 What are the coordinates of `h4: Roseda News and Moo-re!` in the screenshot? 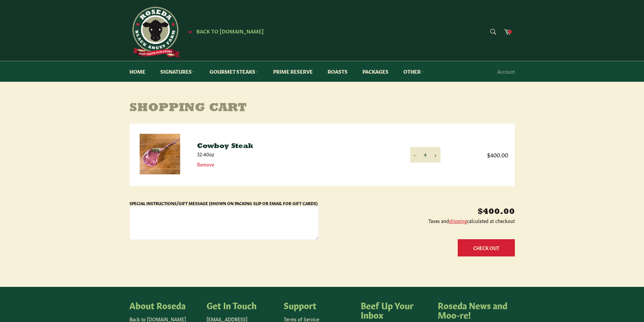 It's located at (473, 309).